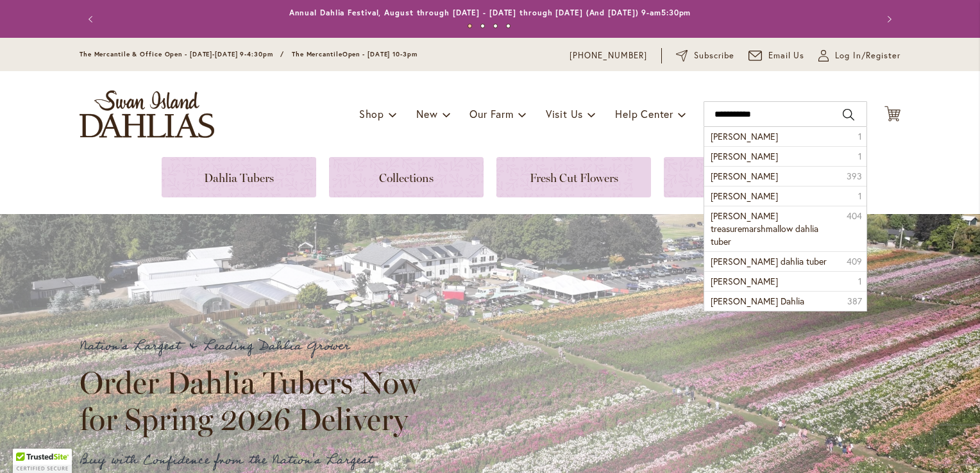 The image size is (980, 473). I want to click on span: Help Center, so click(644, 114).